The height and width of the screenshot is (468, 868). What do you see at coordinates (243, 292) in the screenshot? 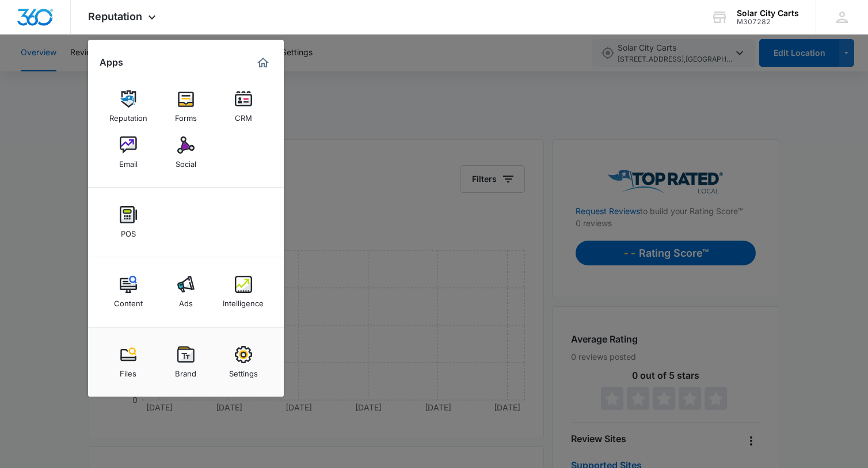
I see `a: Intelligence` at bounding box center [243, 292].